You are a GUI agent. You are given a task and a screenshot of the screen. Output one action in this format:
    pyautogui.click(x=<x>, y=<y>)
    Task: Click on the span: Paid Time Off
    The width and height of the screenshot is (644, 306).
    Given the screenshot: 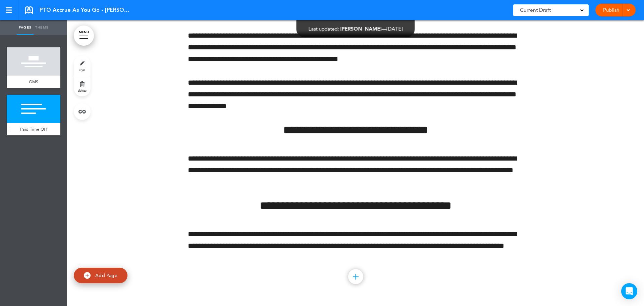 What is the action you would take?
    pyautogui.click(x=34, y=129)
    